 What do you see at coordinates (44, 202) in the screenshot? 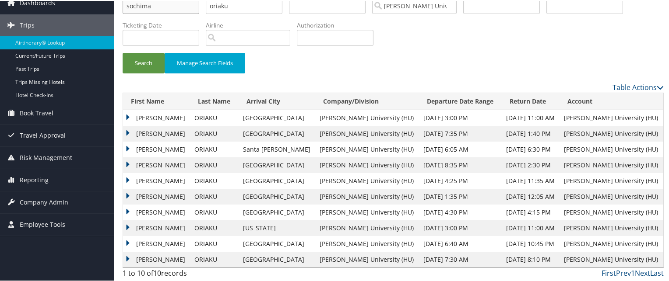
I see `span: Company Admin` at bounding box center [44, 202].